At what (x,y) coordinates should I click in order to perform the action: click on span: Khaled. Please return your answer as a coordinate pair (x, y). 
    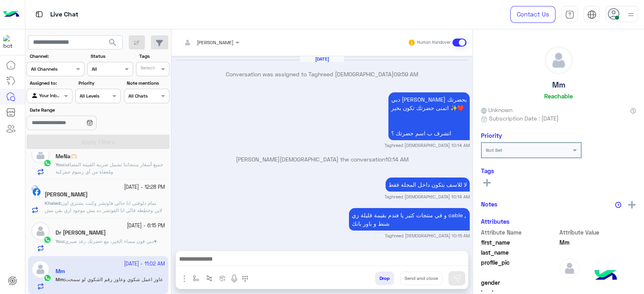
    Looking at the image, I should click on (52, 203).